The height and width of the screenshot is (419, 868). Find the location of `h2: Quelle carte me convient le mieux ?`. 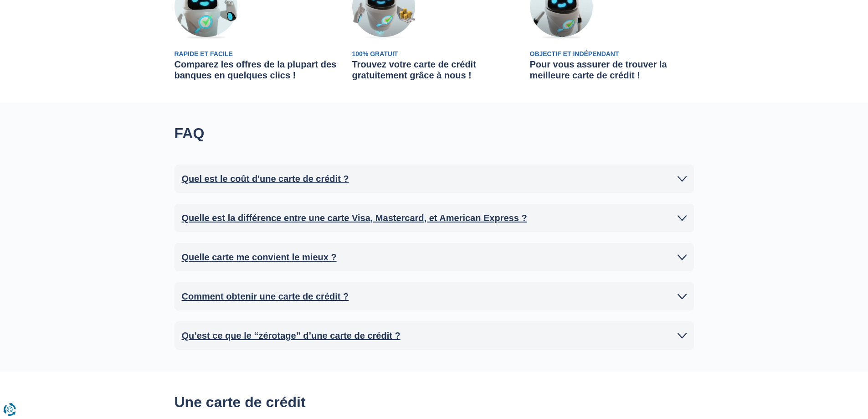

h2: Quelle carte me convient le mieux ? is located at coordinates (259, 258).